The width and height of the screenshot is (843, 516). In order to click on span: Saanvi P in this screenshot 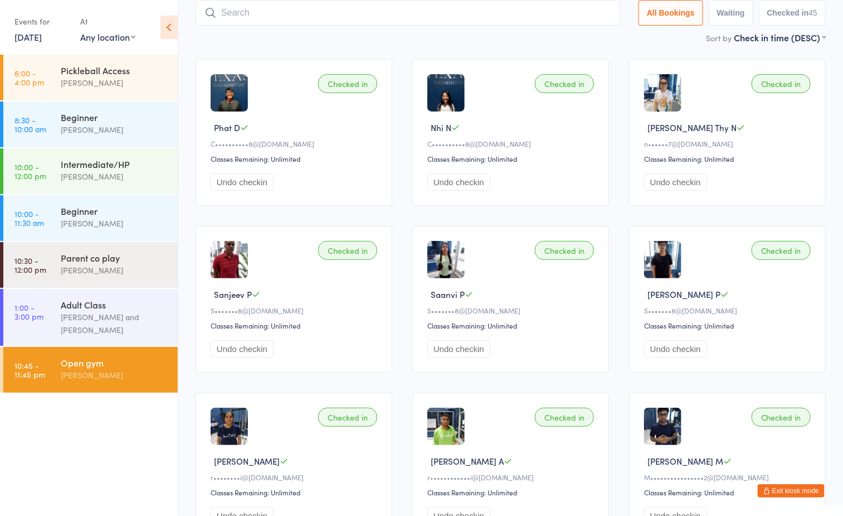, I will do `click(448, 294)`.